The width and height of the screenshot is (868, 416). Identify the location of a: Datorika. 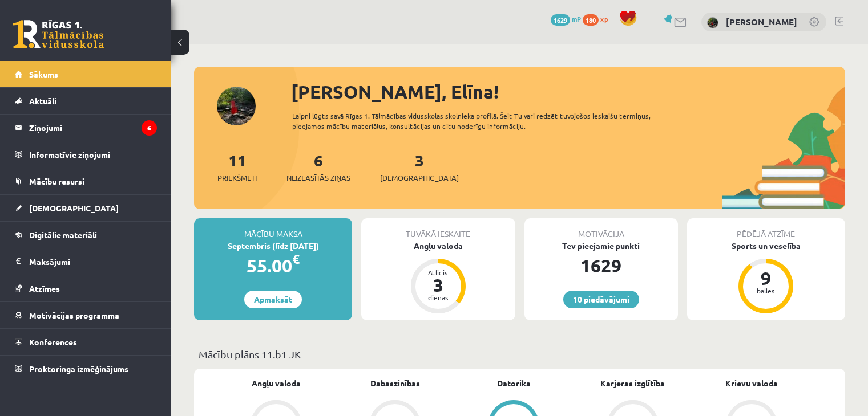
(513, 383).